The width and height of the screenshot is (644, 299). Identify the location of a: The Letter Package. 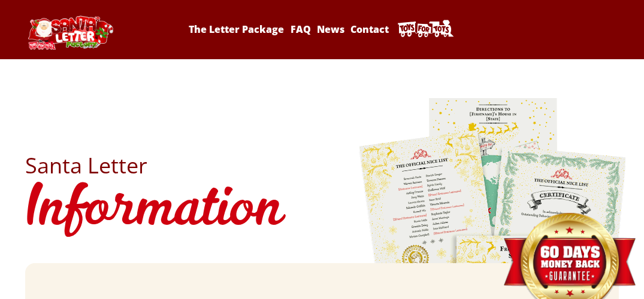
(236, 29).